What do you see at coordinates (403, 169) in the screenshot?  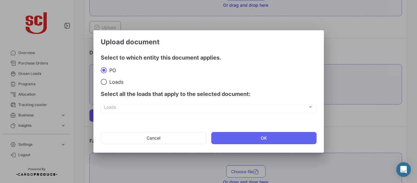 I see `div: Open Intercom Messenger` at bounding box center [403, 169].